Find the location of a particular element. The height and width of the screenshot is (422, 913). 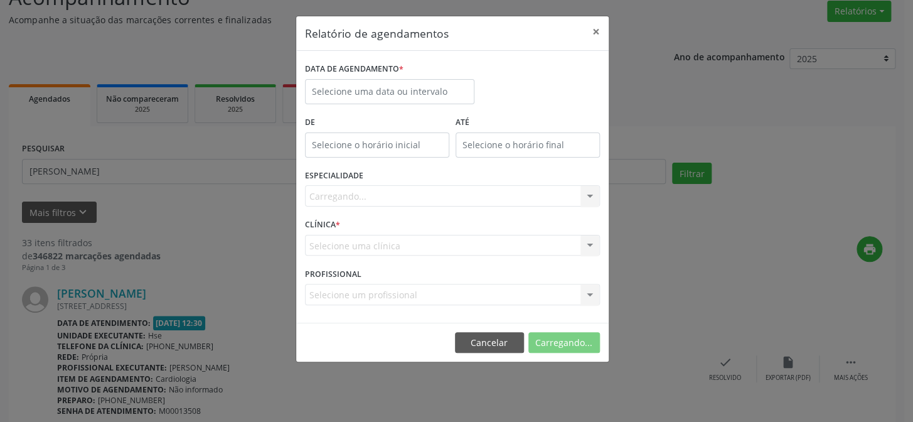

label: De is located at coordinates (377, 122).